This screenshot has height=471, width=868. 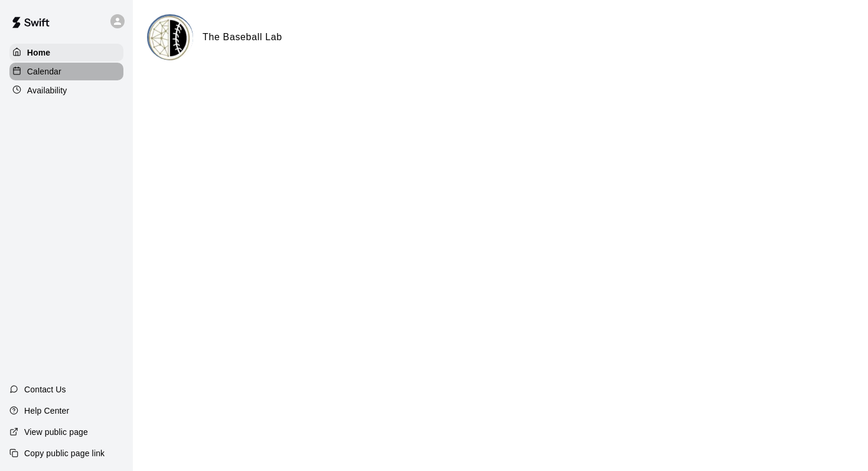 What do you see at coordinates (66, 52) in the screenshot?
I see `a: Home` at bounding box center [66, 52].